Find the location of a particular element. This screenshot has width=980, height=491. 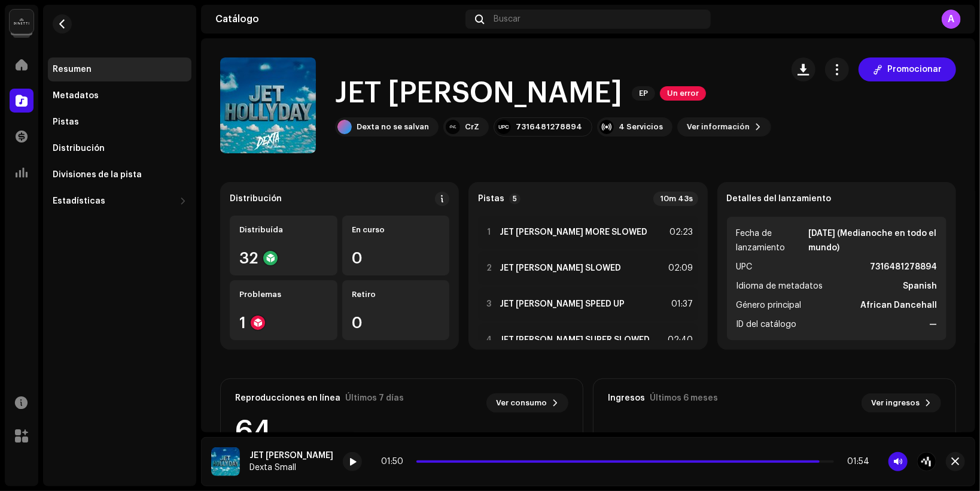

div: Reproducciones en línea is located at coordinates (288, 398).